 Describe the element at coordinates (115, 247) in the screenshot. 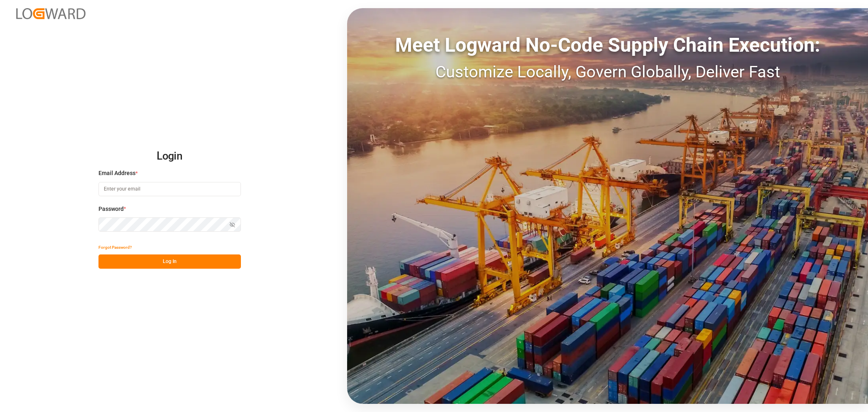

I see `button: Forgot Password?` at that location.